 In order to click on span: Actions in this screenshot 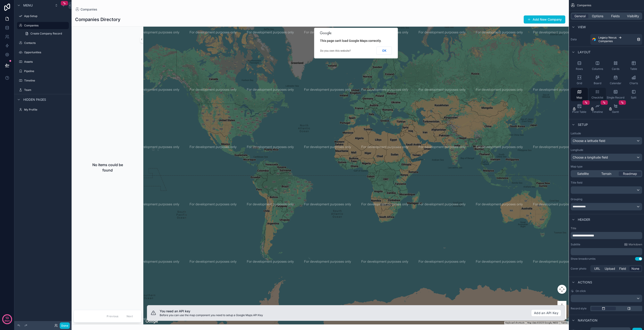, I will do `click(585, 282)`.